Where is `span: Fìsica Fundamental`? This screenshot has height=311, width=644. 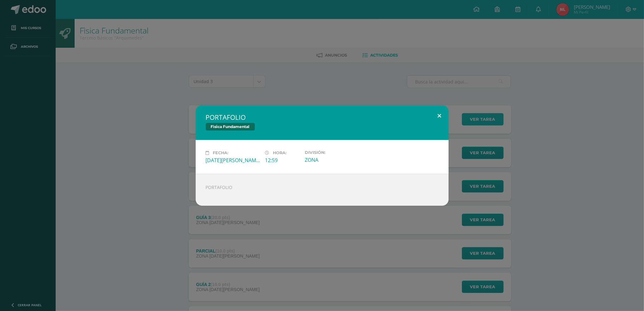 span: Fìsica Fundamental is located at coordinates (230, 127).